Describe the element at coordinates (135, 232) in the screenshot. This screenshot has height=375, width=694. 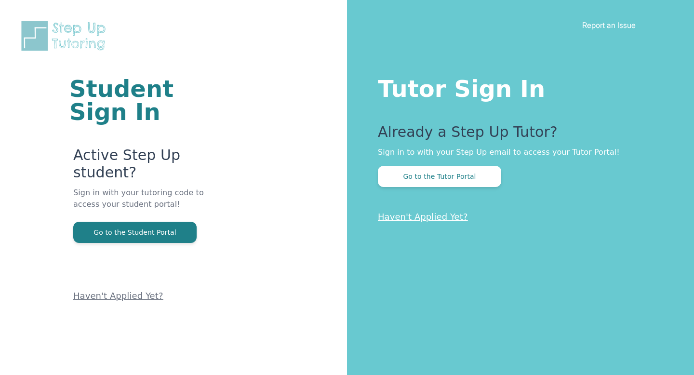
I see `a: Go to the Student Portal` at that location.